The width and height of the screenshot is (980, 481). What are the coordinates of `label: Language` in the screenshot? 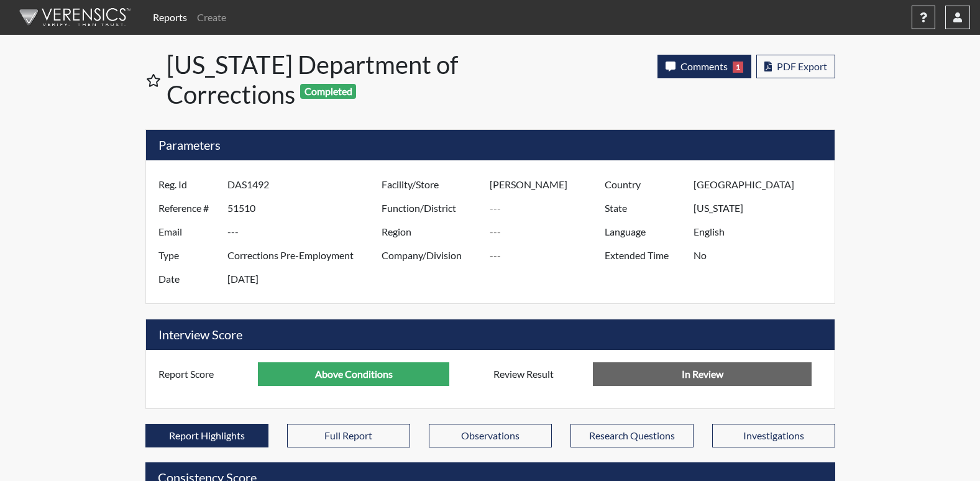 It's located at (645, 232).